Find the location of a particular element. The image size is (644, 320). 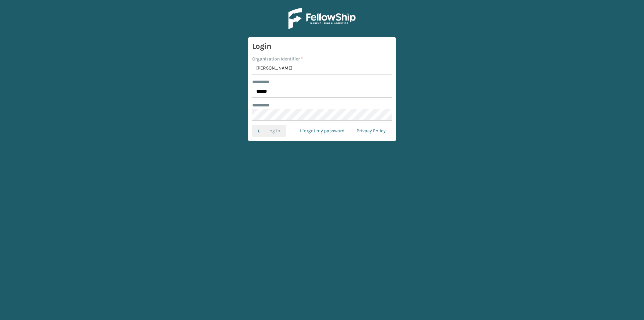

a: I forgot my password is located at coordinates (322, 131).